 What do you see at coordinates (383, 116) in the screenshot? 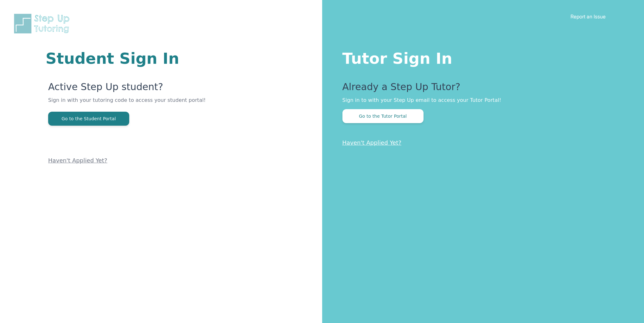
I see `a: Go to the Tutor Portal` at bounding box center [383, 116].